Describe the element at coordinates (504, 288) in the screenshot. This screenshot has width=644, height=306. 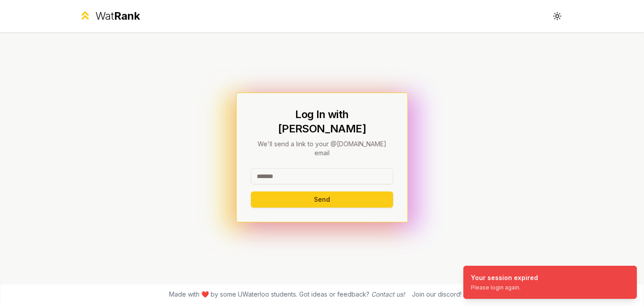
I see `div: Please login again.` at that location.